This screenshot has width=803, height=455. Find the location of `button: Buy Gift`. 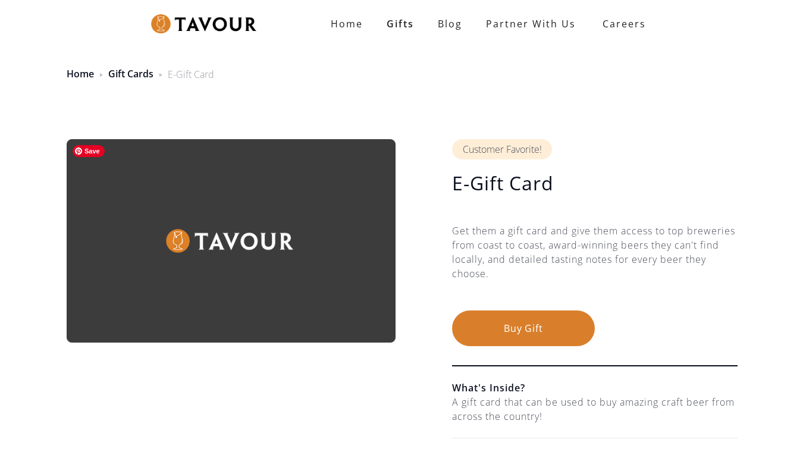

button: Buy Gift is located at coordinates (524, 328).